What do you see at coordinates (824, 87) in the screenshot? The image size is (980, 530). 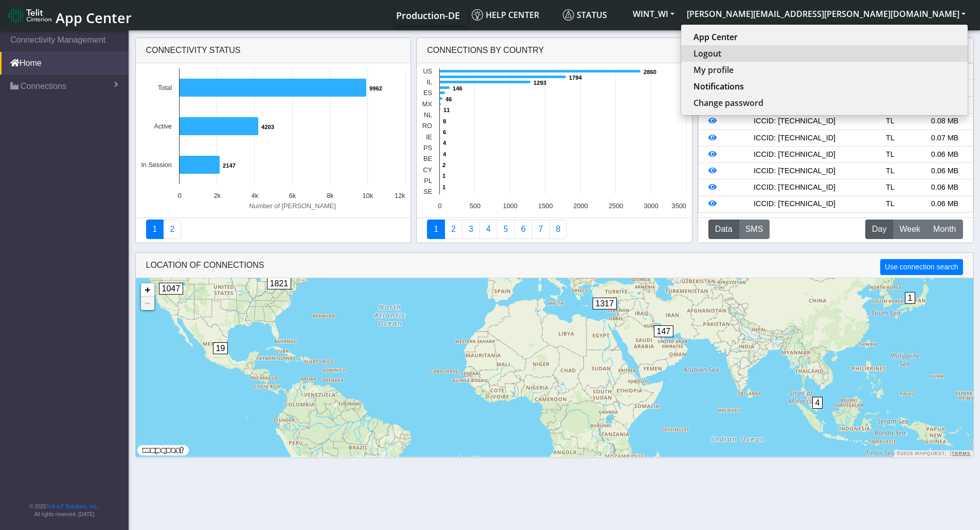 I see `a: Notifications` at bounding box center [824, 87].